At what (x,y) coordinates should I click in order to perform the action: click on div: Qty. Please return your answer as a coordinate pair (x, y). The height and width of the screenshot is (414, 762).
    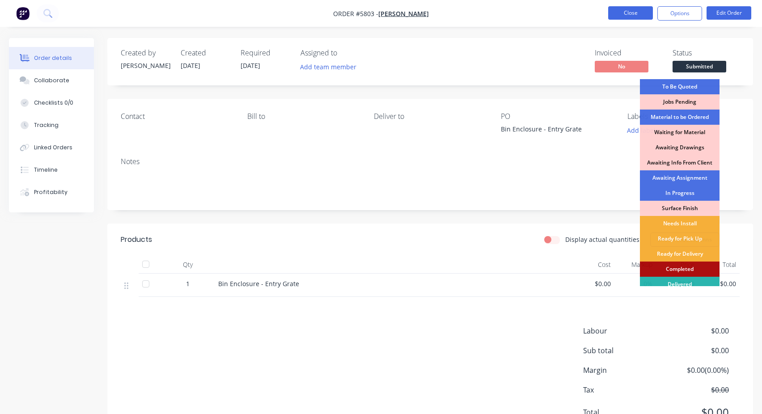
    Looking at the image, I should click on (188, 265).